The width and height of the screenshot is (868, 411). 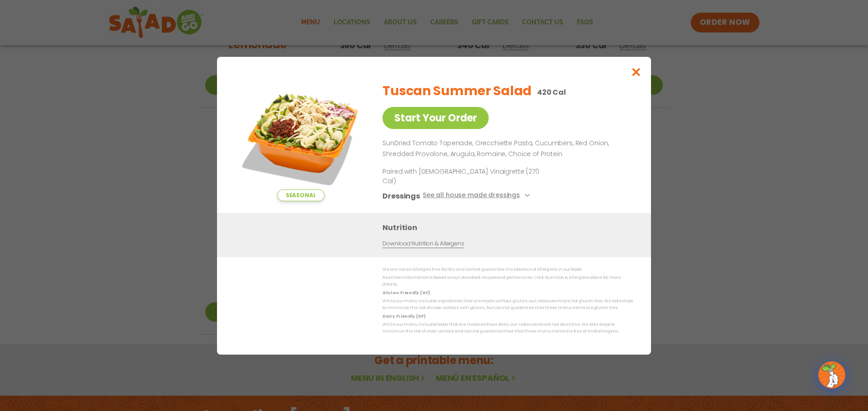 What do you see at coordinates (404, 316) in the screenshot?
I see `strong: Dairy Friendly (DF)` at bounding box center [404, 316].